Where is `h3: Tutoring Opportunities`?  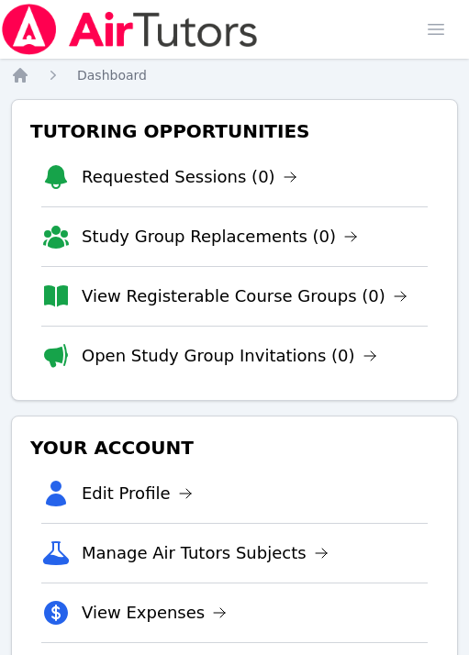
h3: Tutoring Opportunities is located at coordinates (234, 131).